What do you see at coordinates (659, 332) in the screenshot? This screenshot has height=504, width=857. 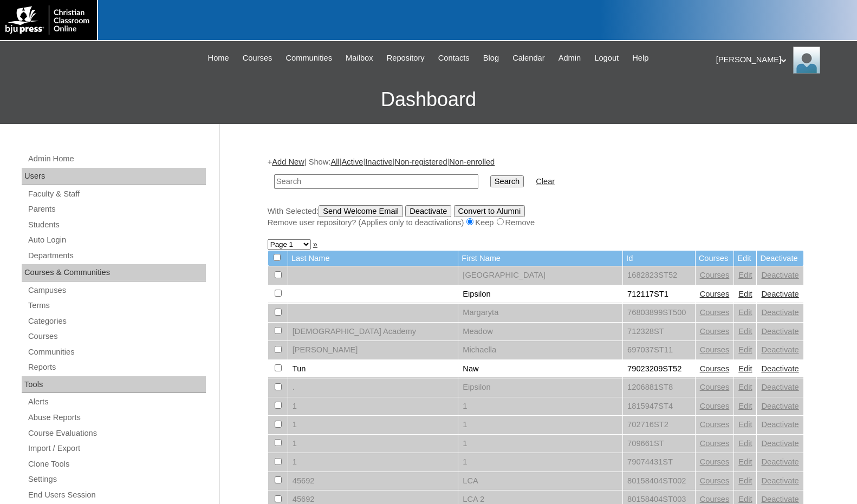 I see `td: 712328ST` at bounding box center [659, 332].